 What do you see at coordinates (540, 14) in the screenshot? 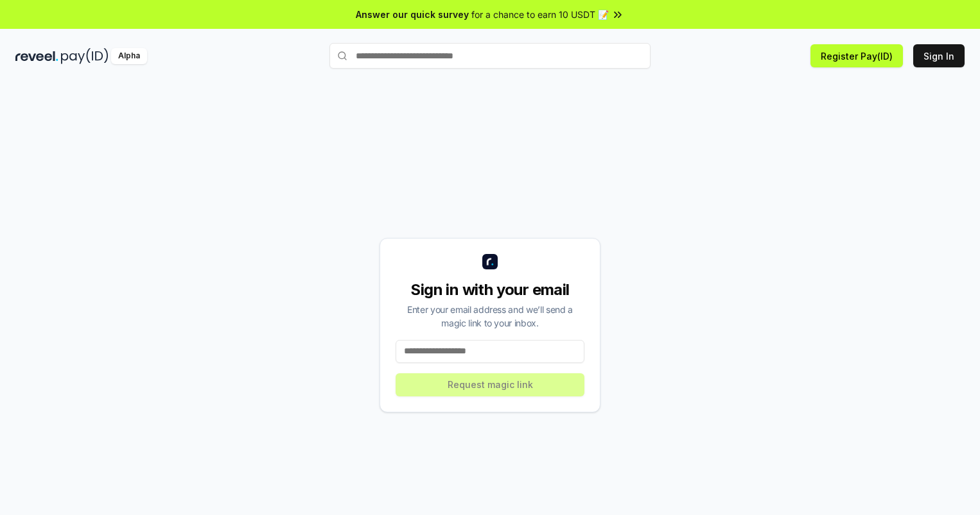
I see `span: for a chance to earn 10 USDT 📝` at bounding box center [540, 14].